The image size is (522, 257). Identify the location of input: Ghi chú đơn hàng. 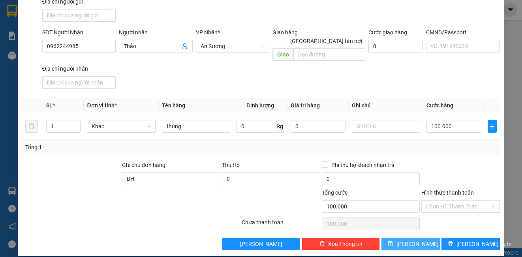
(171, 179).